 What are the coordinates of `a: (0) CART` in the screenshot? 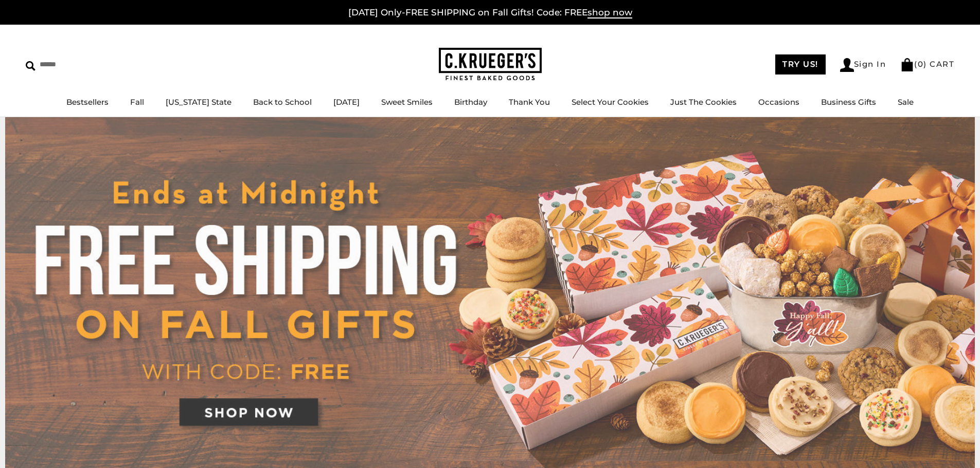 It's located at (927, 64).